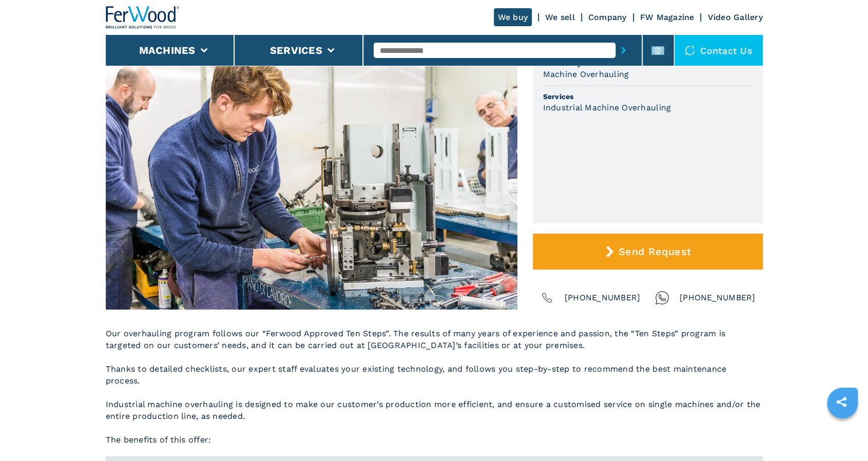 The height and width of the screenshot is (461, 868). Describe the element at coordinates (624, 51) in the screenshot. I see `button: submit-button` at that location.